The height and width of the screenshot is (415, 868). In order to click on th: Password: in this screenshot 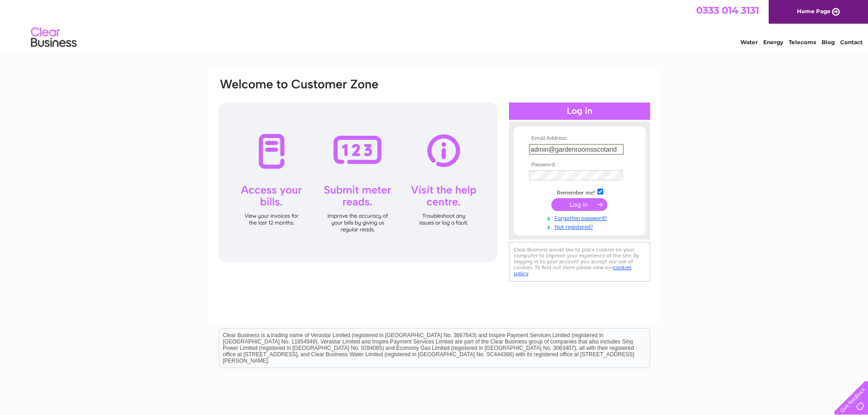, I will do `click(579, 165)`.